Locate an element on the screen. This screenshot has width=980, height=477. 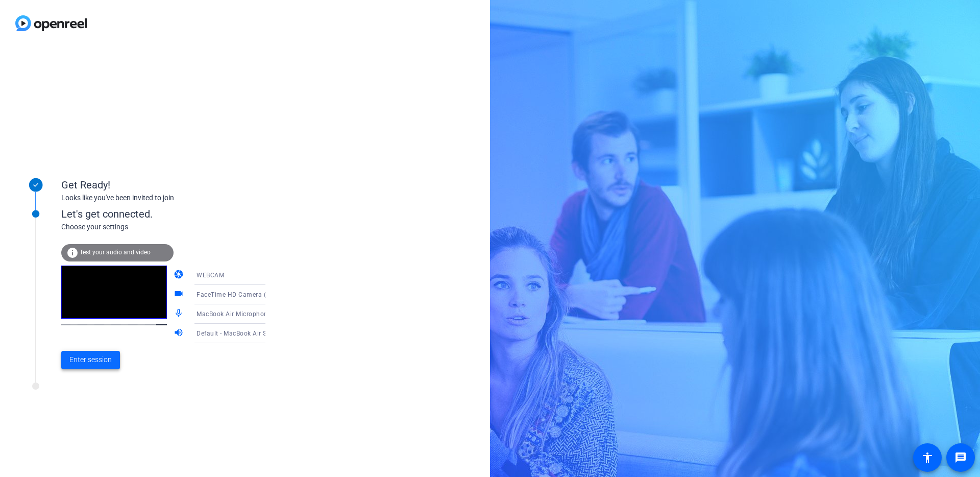
span: Default - MacBook Air Speakers (Built-in) is located at coordinates (257, 333).